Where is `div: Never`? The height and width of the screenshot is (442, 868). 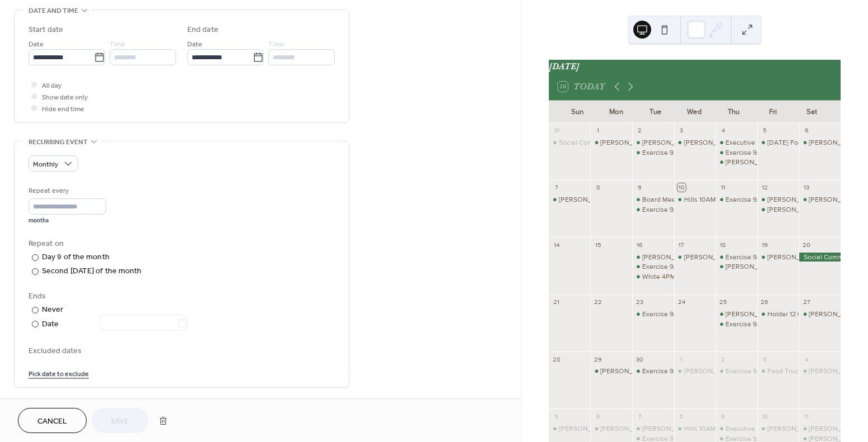 div: Never is located at coordinates (53, 310).